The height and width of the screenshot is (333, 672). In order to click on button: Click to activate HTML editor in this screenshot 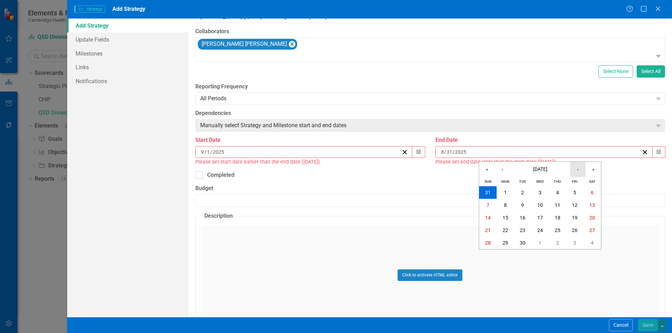, I will do `click(430, 275)`.